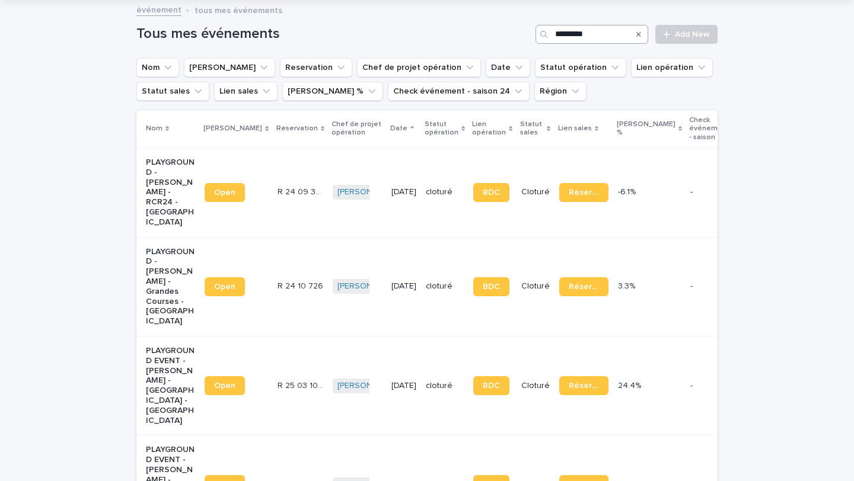 This screenshot has height=481, width=854. I want to click on p: Statut sales, so click(532, 129).